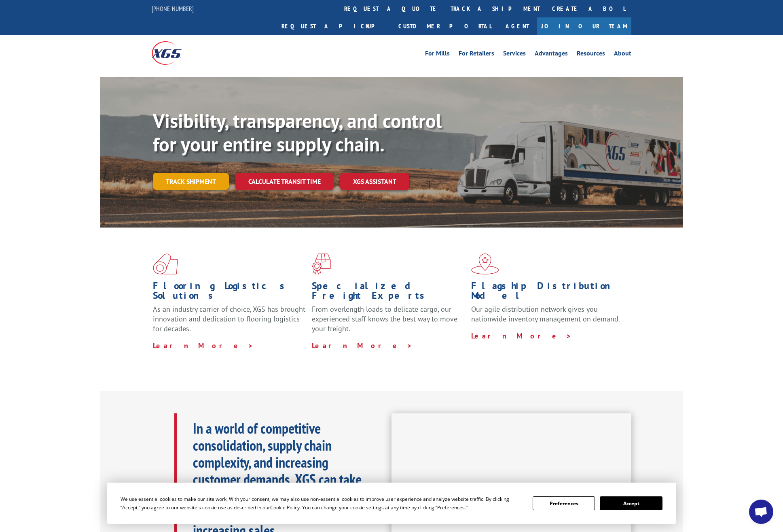 The height and width of the screenshot is (532, 783). Describe the element at coordinates (388, 322) in the screenshot. I see `p: From overlength loads to delicate cargo, our experienced staff knows the best way to move your fr...` at that location.